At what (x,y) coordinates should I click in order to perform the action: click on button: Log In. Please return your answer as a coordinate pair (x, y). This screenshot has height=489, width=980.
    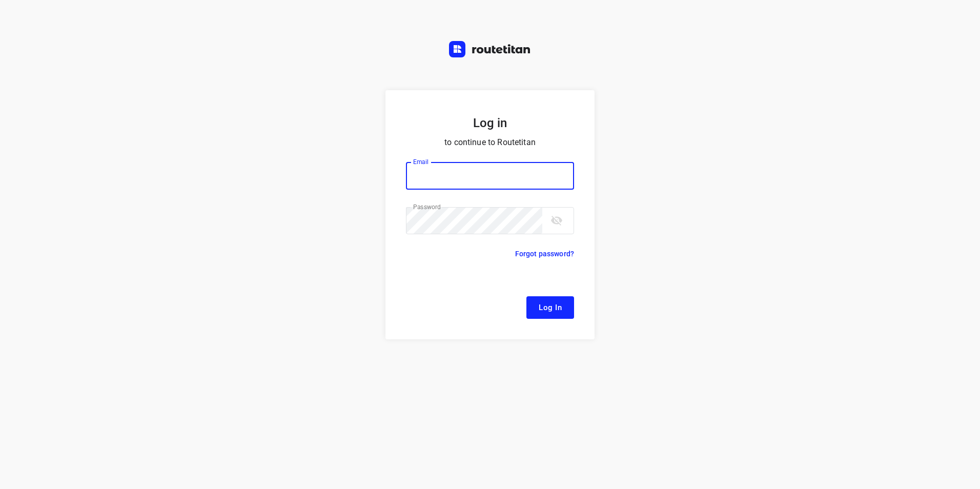
    Looking at the image, I should click on (550, 308).